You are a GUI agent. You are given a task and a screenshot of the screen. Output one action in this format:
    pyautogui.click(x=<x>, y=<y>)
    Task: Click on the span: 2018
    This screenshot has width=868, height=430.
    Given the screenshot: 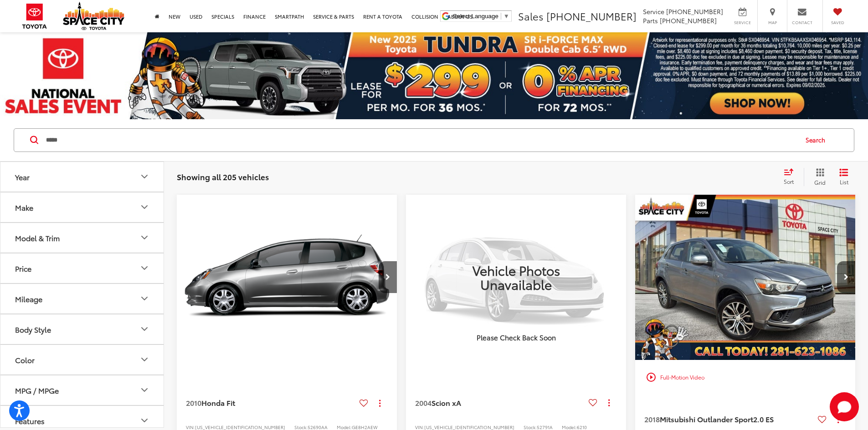 What is the action you would take?
    pyautogui.click(x=652, y=419)
    